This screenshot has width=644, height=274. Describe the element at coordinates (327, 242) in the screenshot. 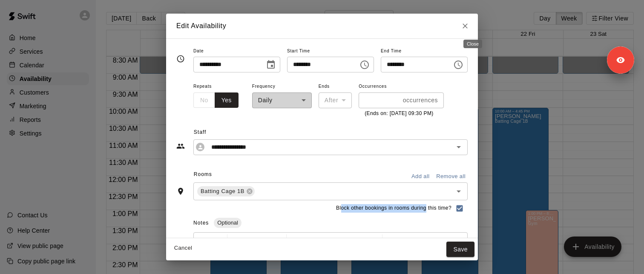

I see `button: Format Underline` at that location.